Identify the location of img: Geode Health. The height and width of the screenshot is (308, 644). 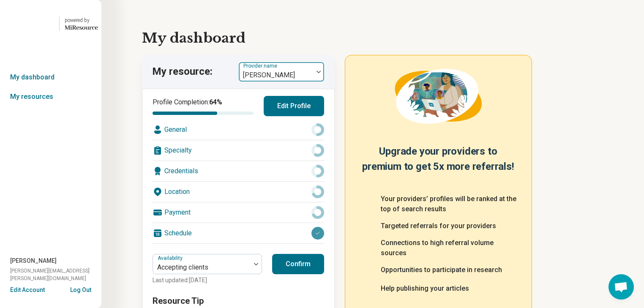
(28, 24).